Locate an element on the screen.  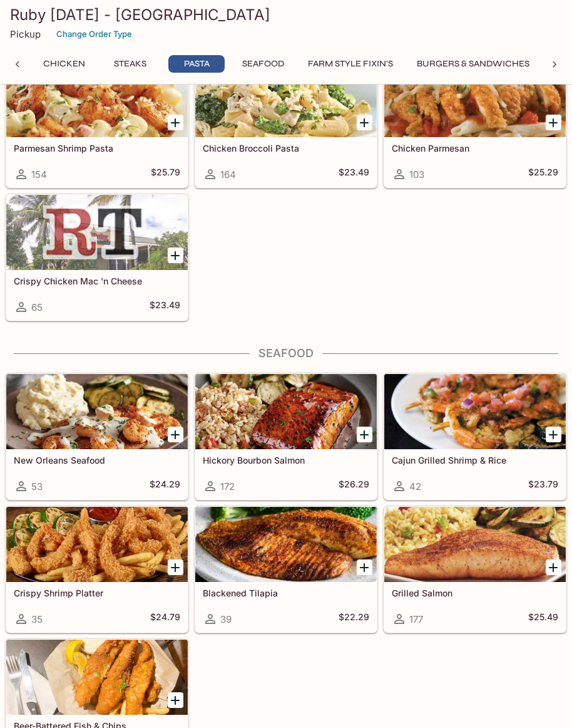
div: New Orleans Seafood is located at coordinates (97, 412).